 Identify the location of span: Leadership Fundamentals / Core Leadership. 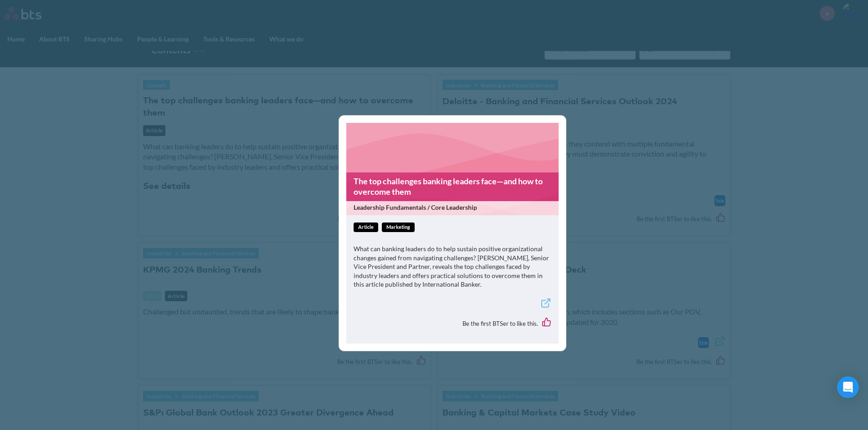
(451, 207).